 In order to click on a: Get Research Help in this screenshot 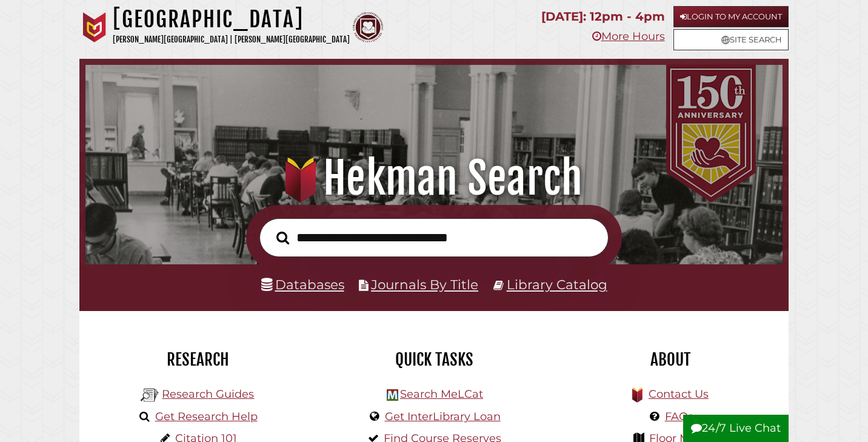, I will do `click(206, 417)`.